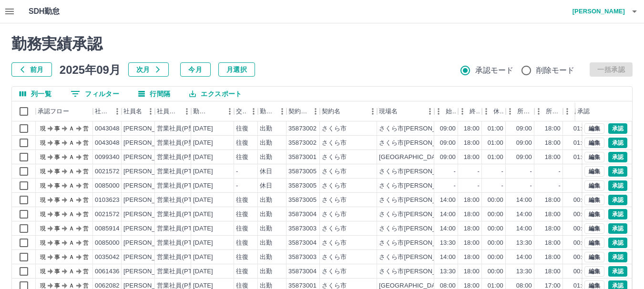 The height and width of the screenshot is (289, 644). I want to click on div: 所定開始, so click(525, 111).